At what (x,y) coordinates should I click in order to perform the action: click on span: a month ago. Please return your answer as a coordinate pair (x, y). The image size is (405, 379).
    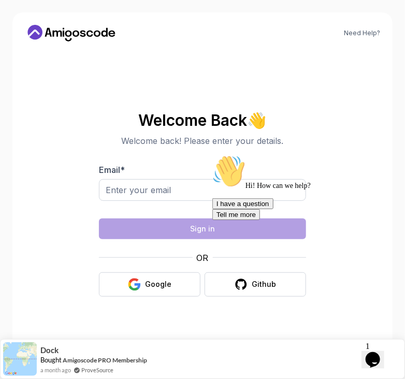
    Looking at the image, I should click on (55, 370).